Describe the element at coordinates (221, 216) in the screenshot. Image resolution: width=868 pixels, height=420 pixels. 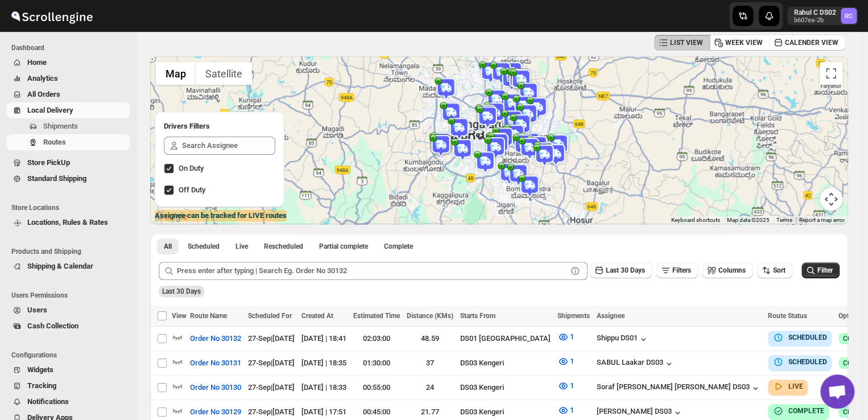
I see `label: Assignee can be tracked for LIVE routes` at that location.